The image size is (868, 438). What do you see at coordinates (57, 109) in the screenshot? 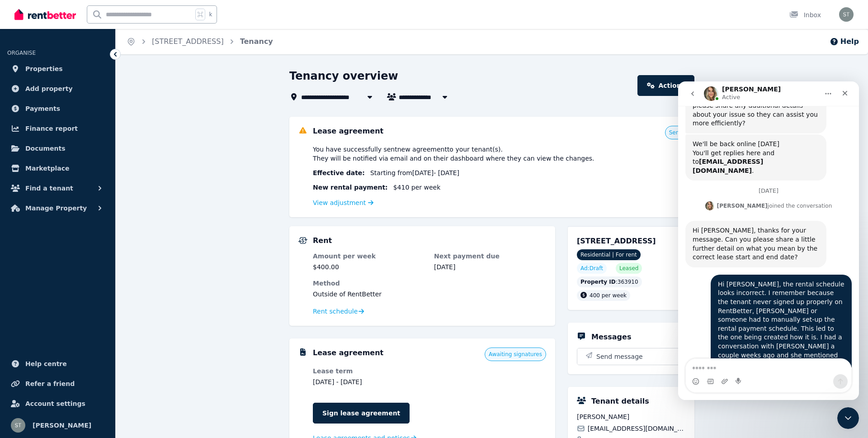
I see `a: Payments` at bounding box center [57, 109].